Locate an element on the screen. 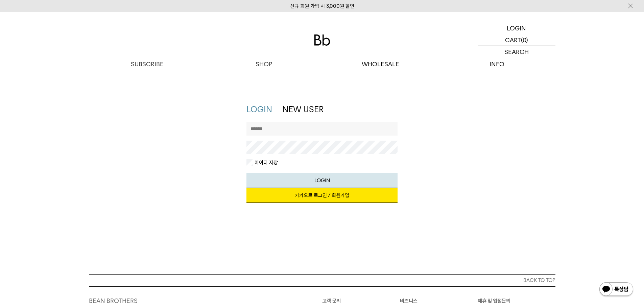 The height and width of the screenshot is (308, 644). a: CART (0) is located at coordinates (517, 40).